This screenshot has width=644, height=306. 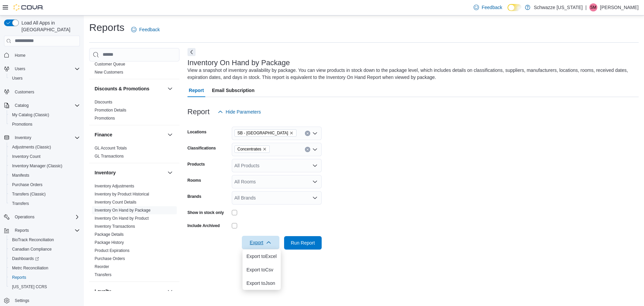 What do you see at coordinates (45, 204) in the screenshot?
I see `button: Transfers` at bounding box center [45, 204].